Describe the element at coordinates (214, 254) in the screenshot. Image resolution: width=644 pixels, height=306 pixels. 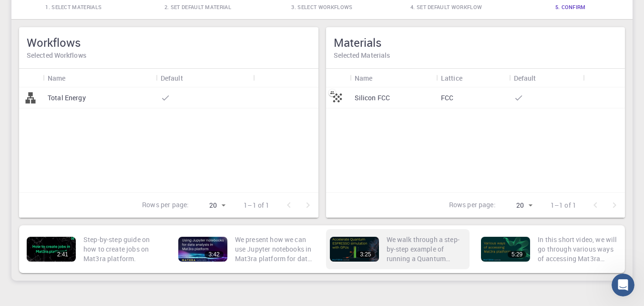
I see `div: 3:42` at that location.